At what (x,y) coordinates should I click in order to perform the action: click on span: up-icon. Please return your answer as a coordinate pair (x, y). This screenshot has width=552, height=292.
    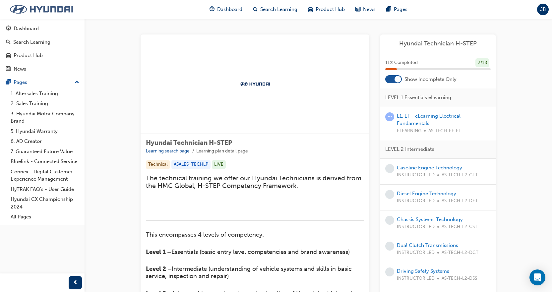
    Looking at the image, I should click on (77, 83).